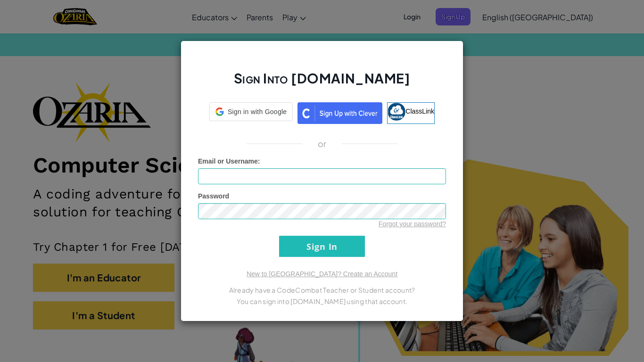 Image resolution: width=644 pixels, height=362 pixels. Describe the element at coordinates (412, 224) in the screenshot. I see `a: Forgot your password?` at that location.